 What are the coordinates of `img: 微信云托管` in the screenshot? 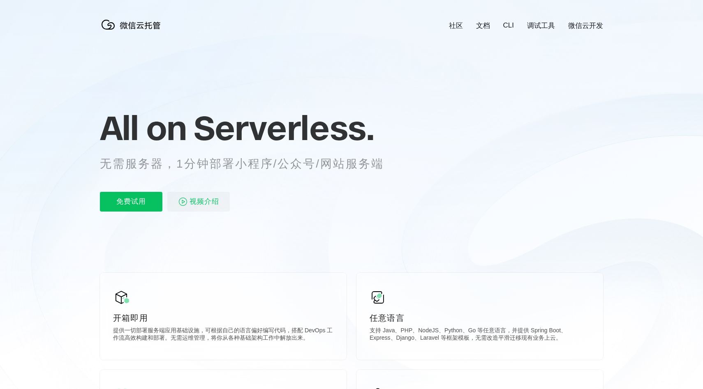 It's located at (133, 25).